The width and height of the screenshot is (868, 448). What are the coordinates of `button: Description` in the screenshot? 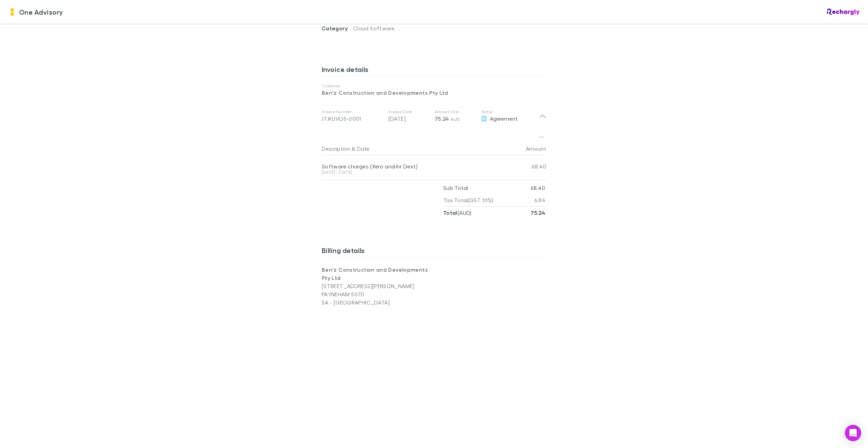 It's located at (337, 149).